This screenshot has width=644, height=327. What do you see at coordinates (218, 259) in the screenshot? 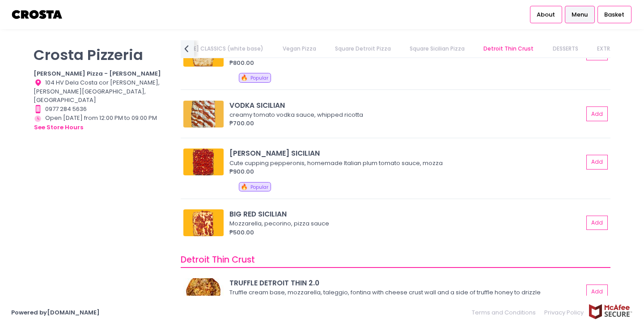
I see `span: Detroit Thin Crust` at bounding box center [218, 259].